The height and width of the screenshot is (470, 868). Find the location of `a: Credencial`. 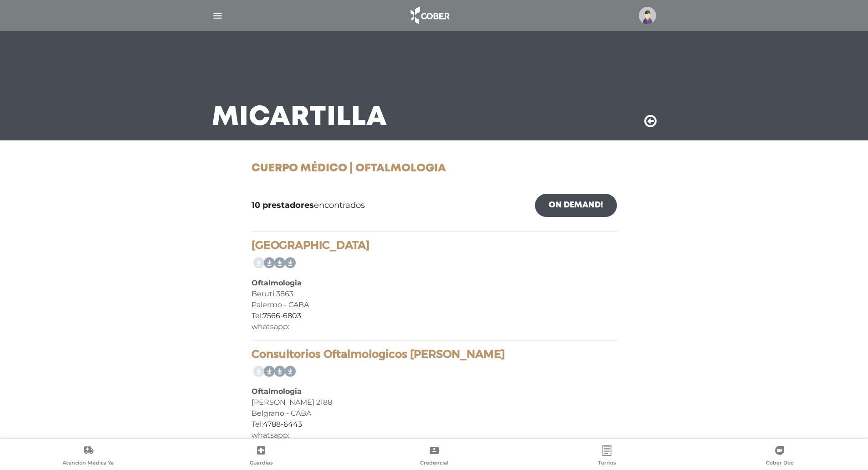

a: Credencial is located at coordinates (434, 456).